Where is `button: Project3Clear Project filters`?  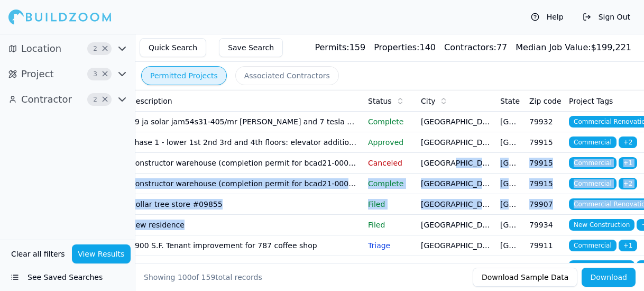 button: Project3Clear Project filters is located at coordinates (67, 74).